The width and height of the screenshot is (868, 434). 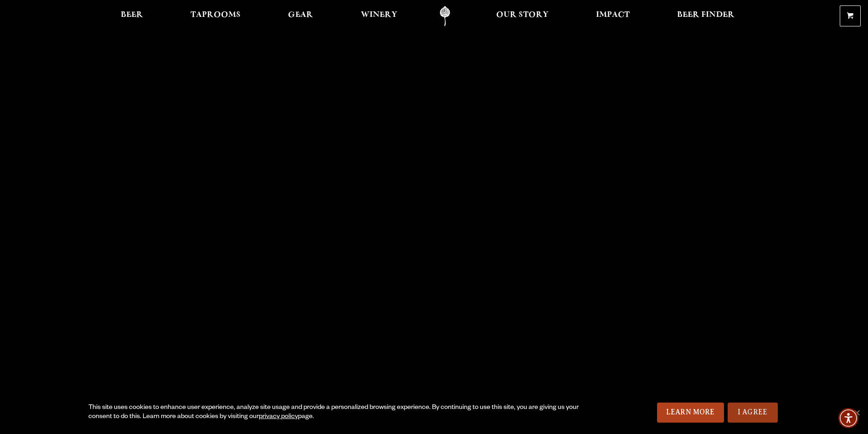 I want to click on a: Winery, so click(x=380, y=16).